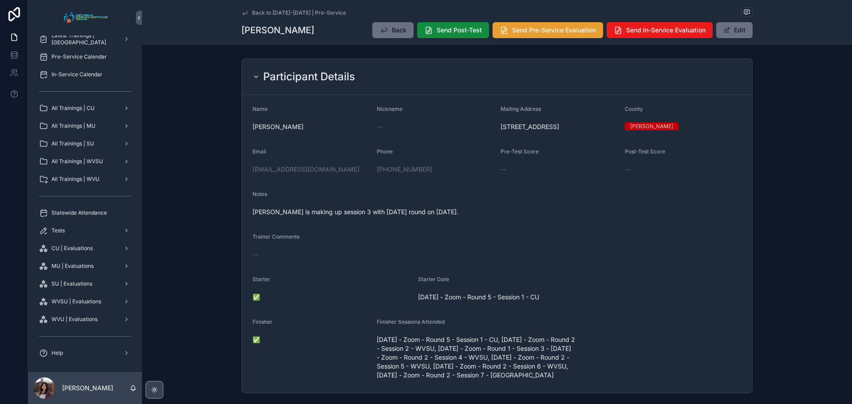 The width and height of the screenshot is (852, 404). What do you see at coordinates (459, 30) in the screenshot?
I see `span: Send Post-Test` at bounding box center [459, 30].